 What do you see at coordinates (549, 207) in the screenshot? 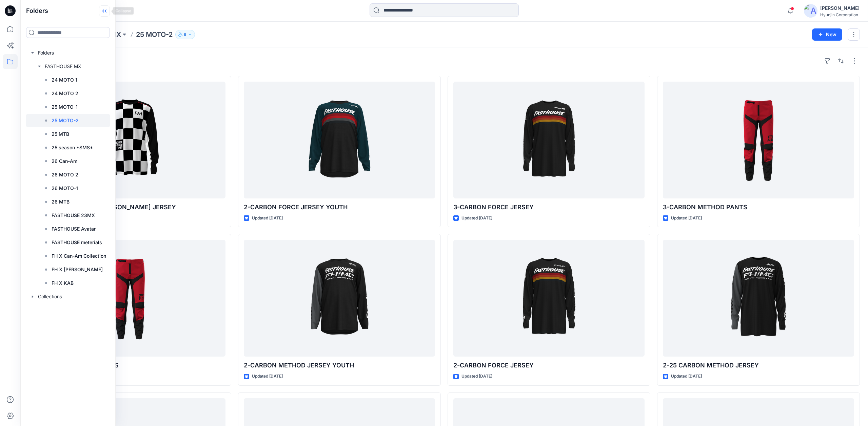
I see `p: 3-CARBON FORCE JERSEY` at bounding box center [549, 207].